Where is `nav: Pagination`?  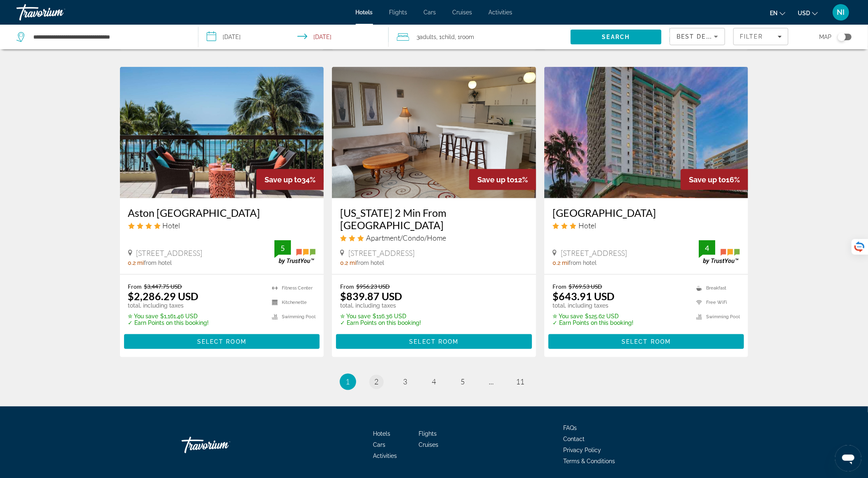 nav: Pagination is located at coordinates (434, 382).